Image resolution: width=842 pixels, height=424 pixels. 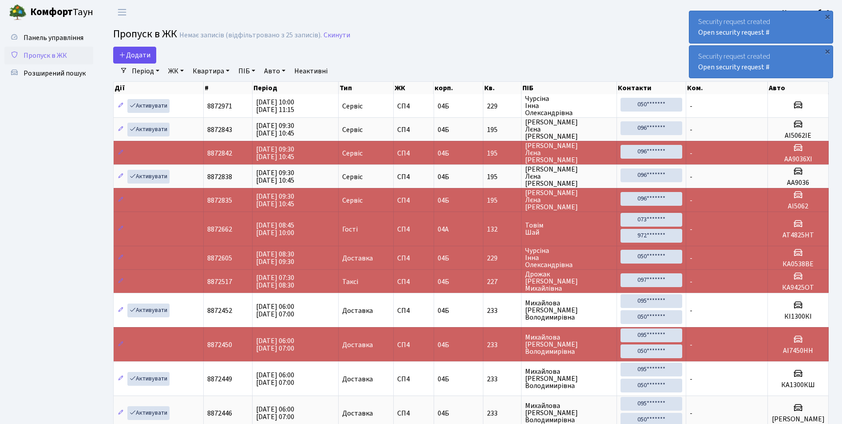 What do you see at coordinates (220, 379) in the screenshot?
I see `span: 8872449` at bounding box center [220, 379].